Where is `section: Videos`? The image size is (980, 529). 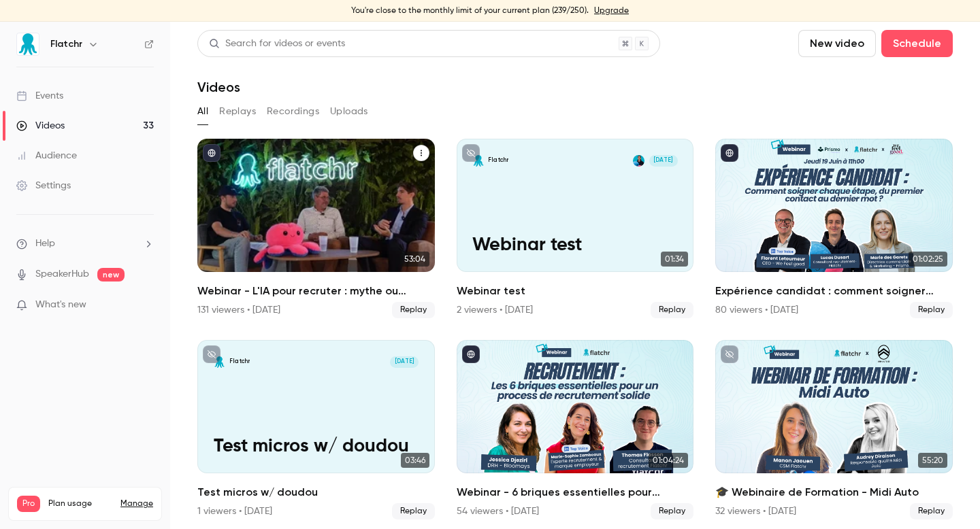
section: Videos is located at coordinates (575, 275).